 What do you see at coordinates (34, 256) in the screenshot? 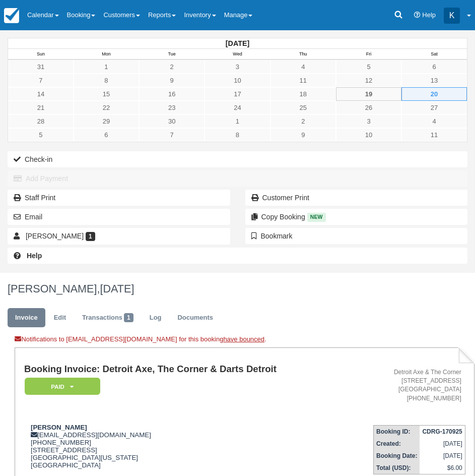
I see `b: Help` at bounding box center [34, 256].